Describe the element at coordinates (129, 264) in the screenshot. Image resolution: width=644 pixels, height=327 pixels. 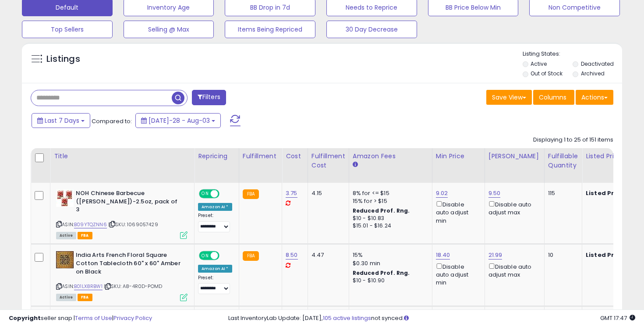
I see `b: India Arts French Floral Square Cotton Tablecloth 60" x 60" Amber on Black` at that location.